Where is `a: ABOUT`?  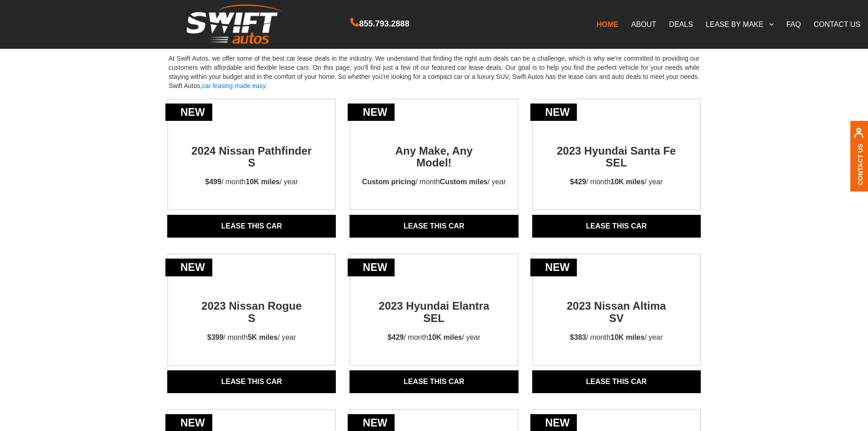 a: ABOUT is located at coordinates (644, 24).